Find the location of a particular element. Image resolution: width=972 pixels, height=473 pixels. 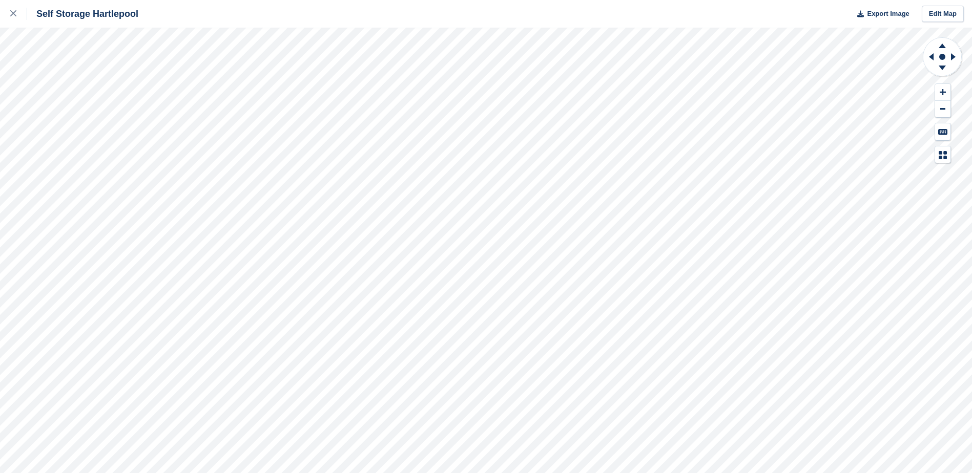

button: Zoom In is located at coordinates (943, 92).